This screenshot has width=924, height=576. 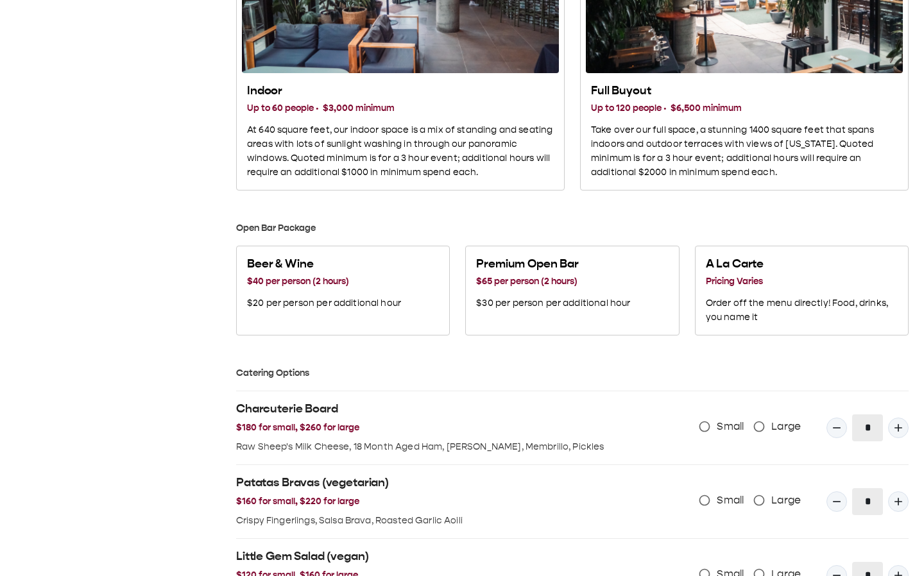 I want to click on h3: Open Bar Package, so click(x=572, y=229).